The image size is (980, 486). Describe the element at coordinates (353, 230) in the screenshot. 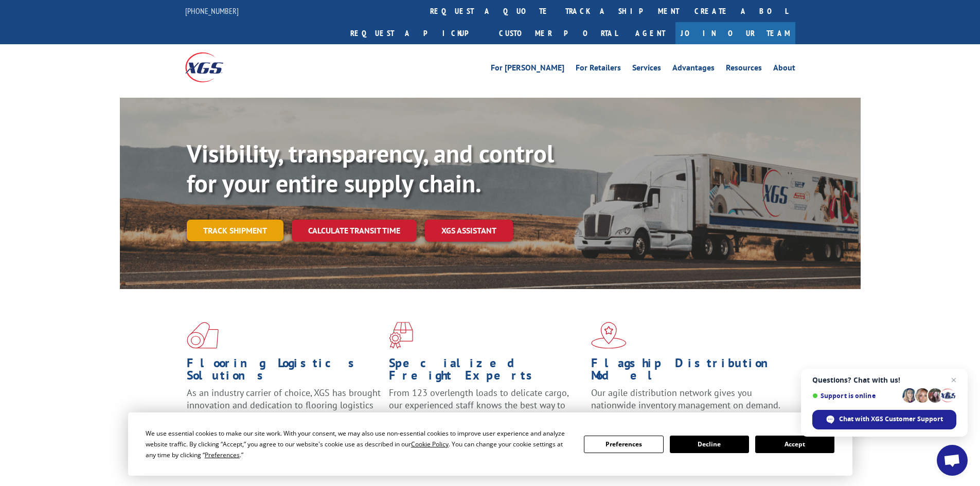

I see `a: Calculate transit time` at that location.